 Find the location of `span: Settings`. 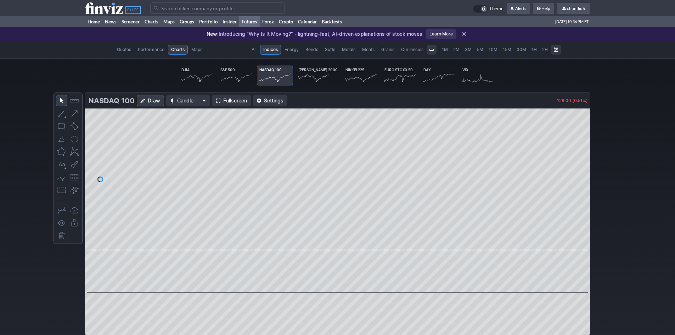

span: Settings is located at coordinates (273, 101).